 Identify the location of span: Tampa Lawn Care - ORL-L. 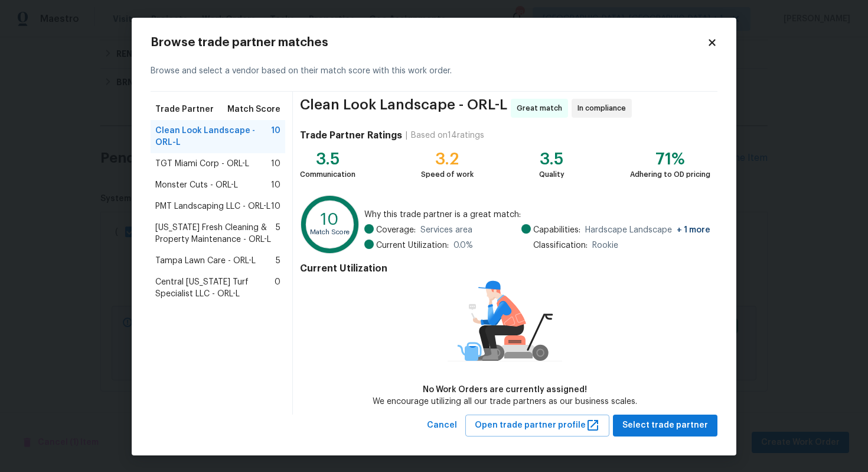
(206, 261).